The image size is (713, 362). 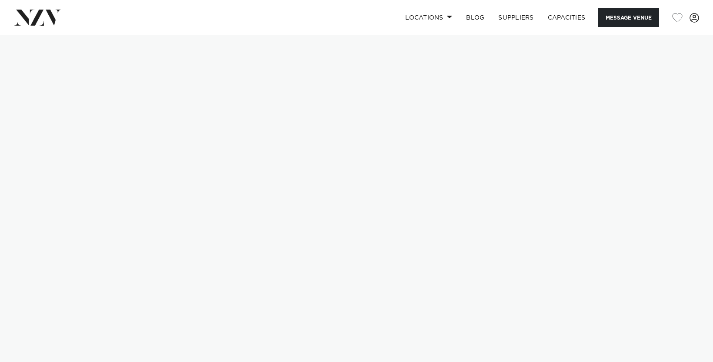 I want to click on a: Capacities, so click(x=567, y=17).